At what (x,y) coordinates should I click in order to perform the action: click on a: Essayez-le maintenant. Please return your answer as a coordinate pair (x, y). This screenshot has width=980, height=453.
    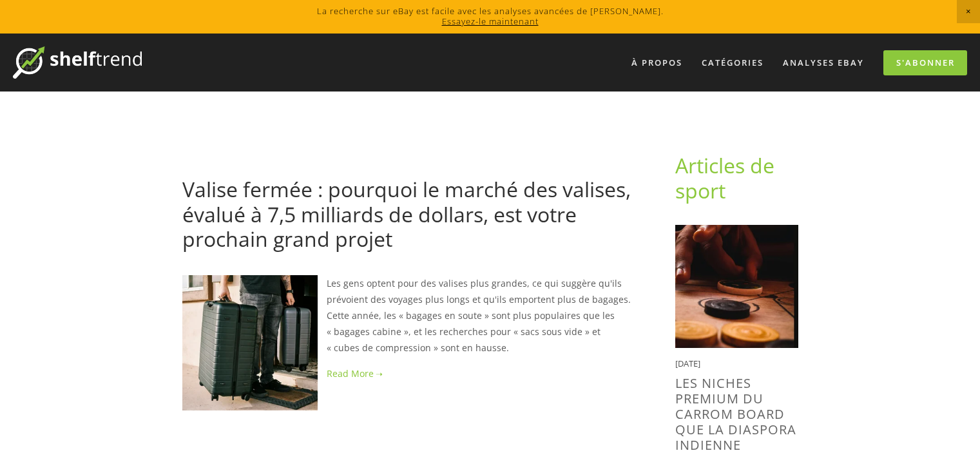
    Looking at the image, I should click on (490, 21).